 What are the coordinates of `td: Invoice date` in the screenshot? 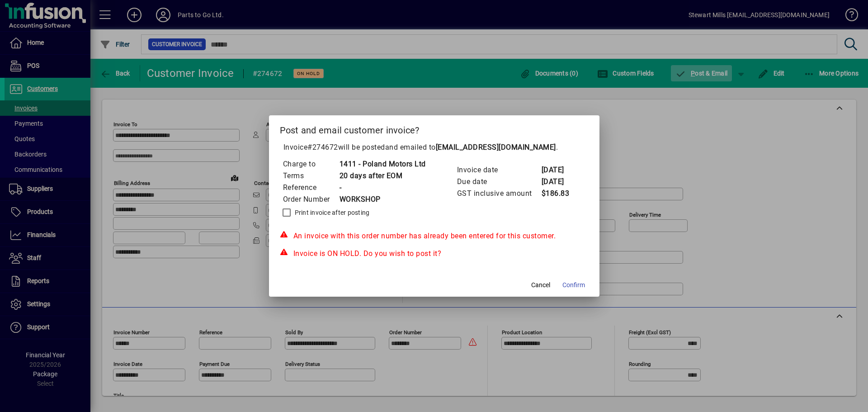 It's located at (499, 170).